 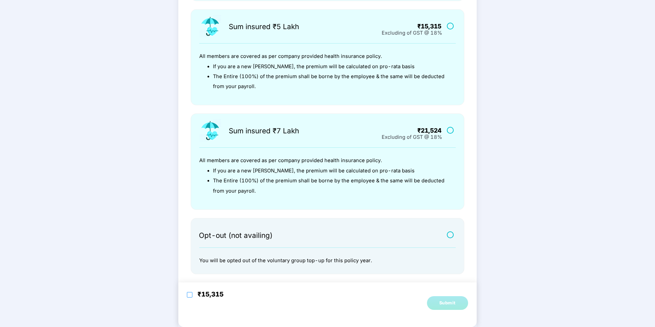 I want to click on div: Opt-out (not availing), so click(x=236, y=236).